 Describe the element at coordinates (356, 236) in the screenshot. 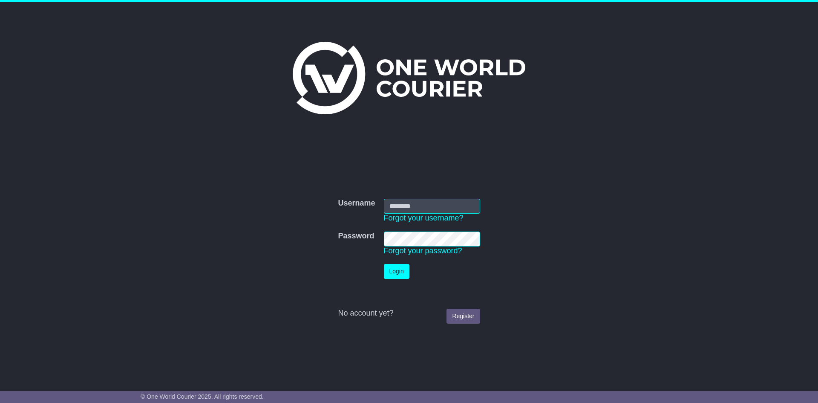

I see `label: Password` at that location.